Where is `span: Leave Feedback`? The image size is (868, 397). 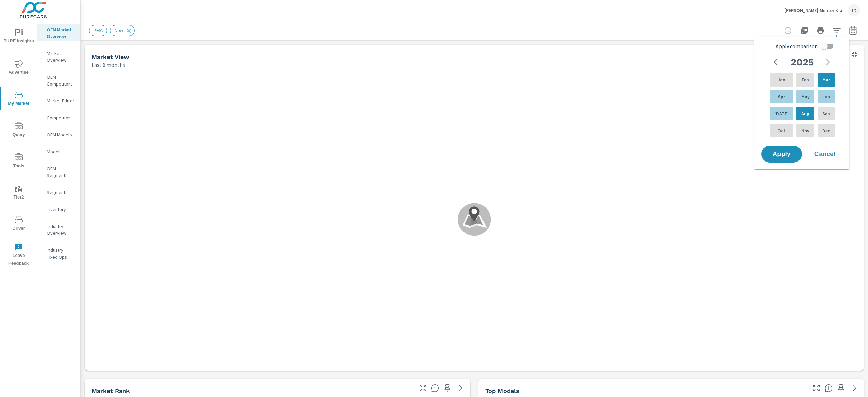
span: Leave Feedback is located at coordinates (19, 255).